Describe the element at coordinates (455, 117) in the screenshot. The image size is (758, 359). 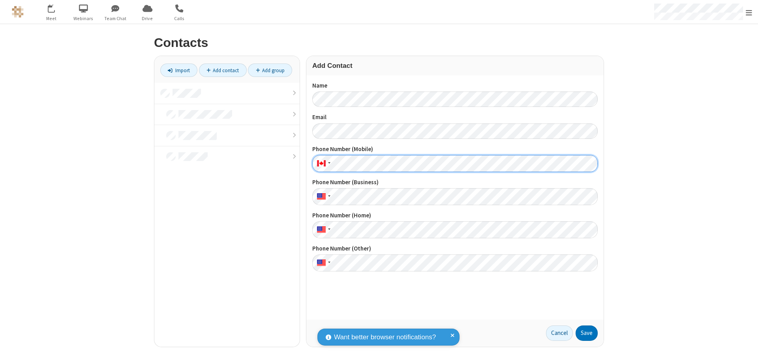
I see `label: Email` at that location.